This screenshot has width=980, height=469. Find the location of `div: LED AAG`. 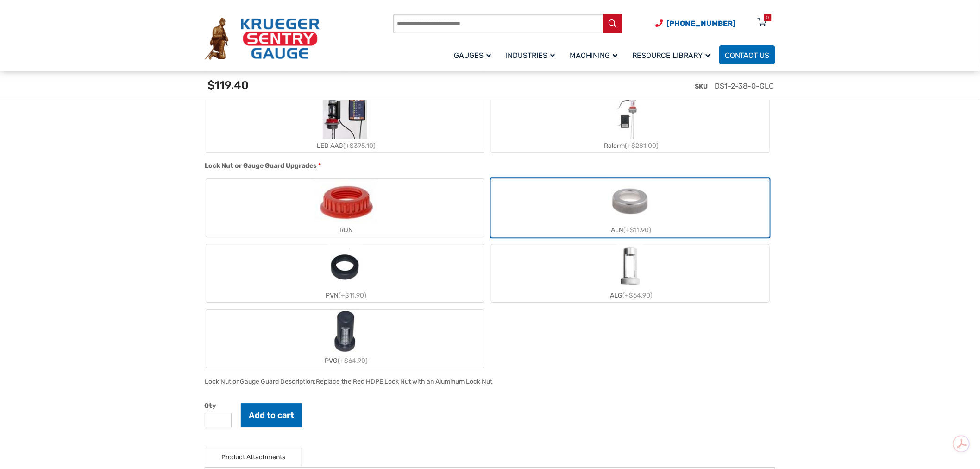

div: LED AAG is located at coordinates (345, 146).